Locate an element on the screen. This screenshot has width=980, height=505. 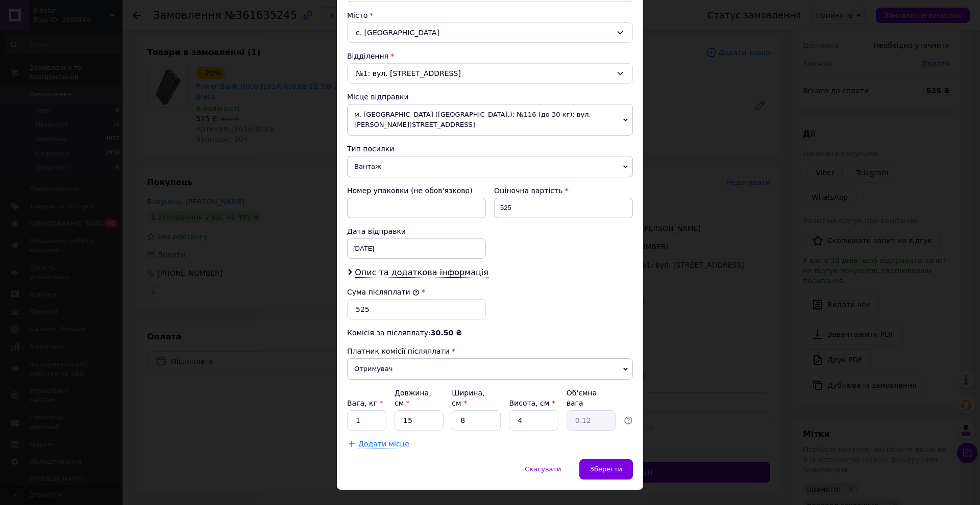
span: Платник комісії післяплати is located at coordinates (398, 351).